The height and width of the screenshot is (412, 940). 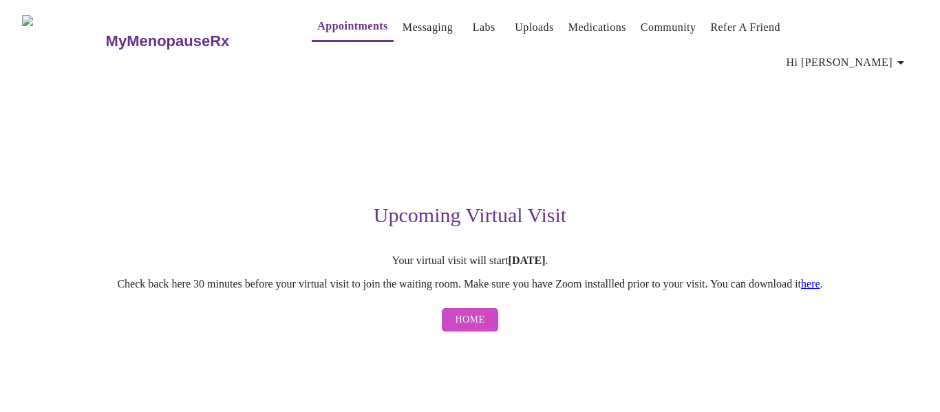 What do you see at coordinates (470, 261) in the screenshot?
I see `p: Your virtual visit will start .` at bounding box center [470, 261].